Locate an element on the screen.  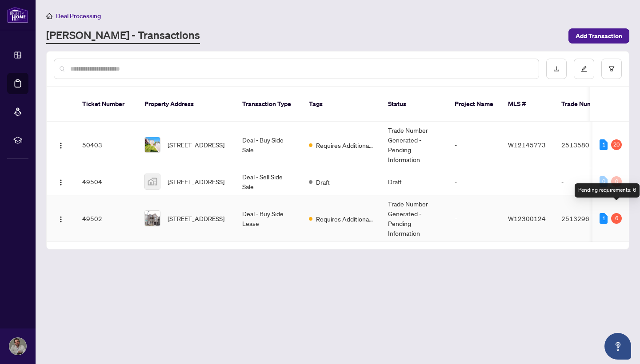
div: Pending requirements: 6 is located at coordinates (607, 191).